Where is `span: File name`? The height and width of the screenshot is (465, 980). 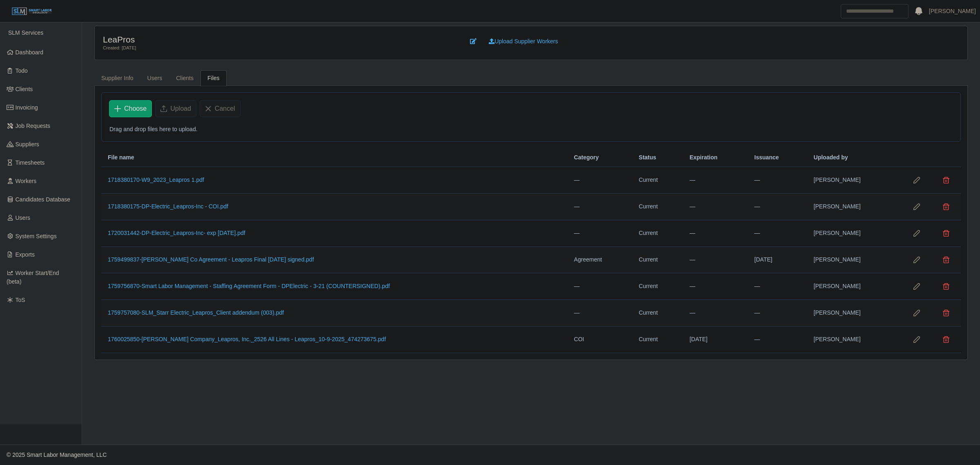
span: File name is located at coordinates (121, 157).